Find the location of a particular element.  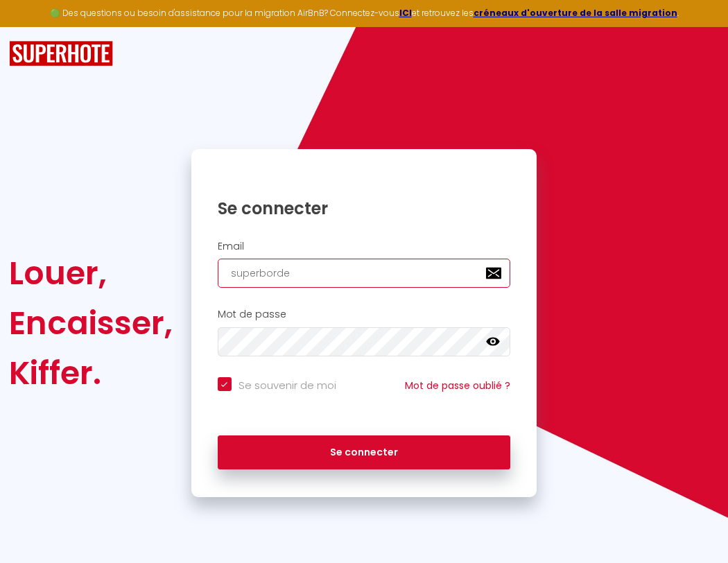

a: ICI is located at coordinates (406, 12).